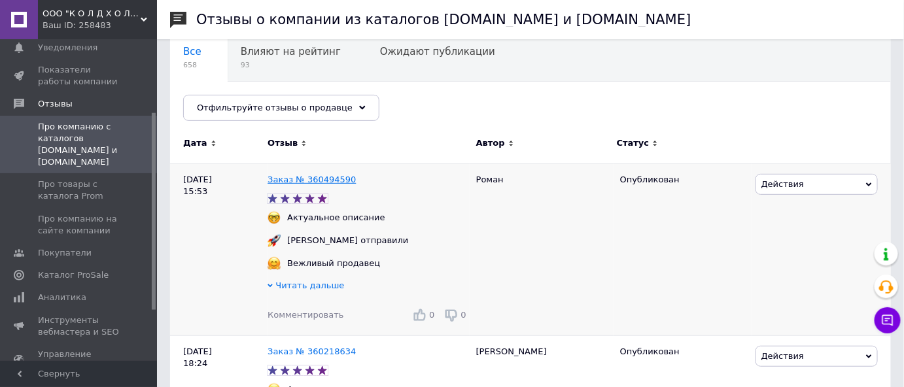 The width and height of the screenshot is (904, 387). I want to click on div: Читать дальше, so click(368, 287).